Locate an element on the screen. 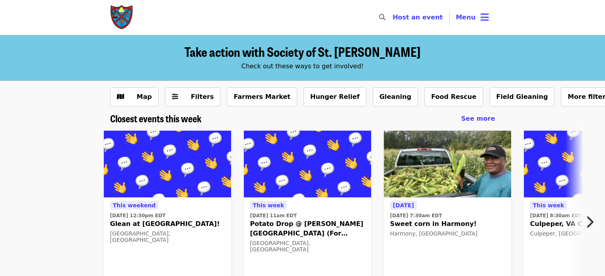 This screenshot has height=276, width=605. i: sliders-h icon is located at coordinates (175, 97).